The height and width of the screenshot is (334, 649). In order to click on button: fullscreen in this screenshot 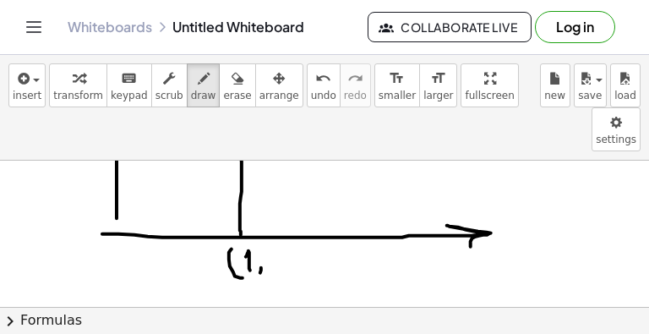, I will do `click(489, 85)`.